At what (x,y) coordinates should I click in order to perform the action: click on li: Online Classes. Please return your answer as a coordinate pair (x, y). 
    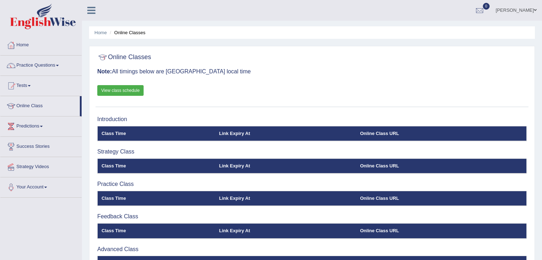
    Looking at the image, I should click on (127, 32).